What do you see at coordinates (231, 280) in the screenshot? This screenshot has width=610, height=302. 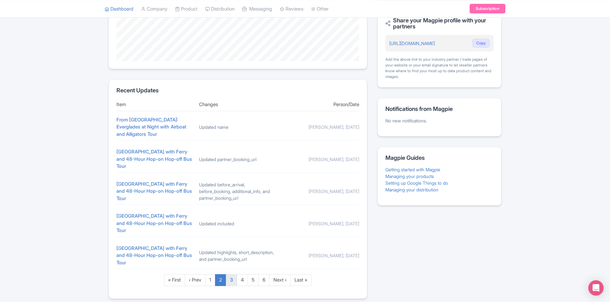 I see `a: 3` at bounding box center [231, 280].